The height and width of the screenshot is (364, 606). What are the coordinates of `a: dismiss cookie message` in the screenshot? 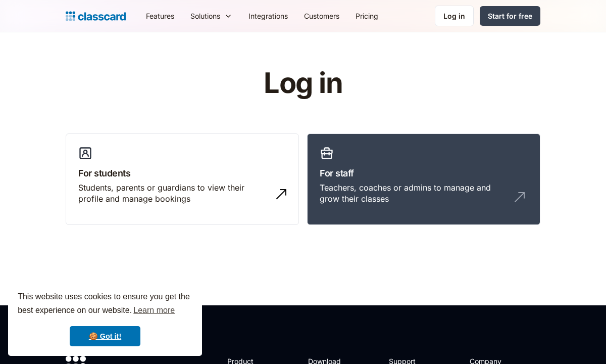 It's located at (105, 336).